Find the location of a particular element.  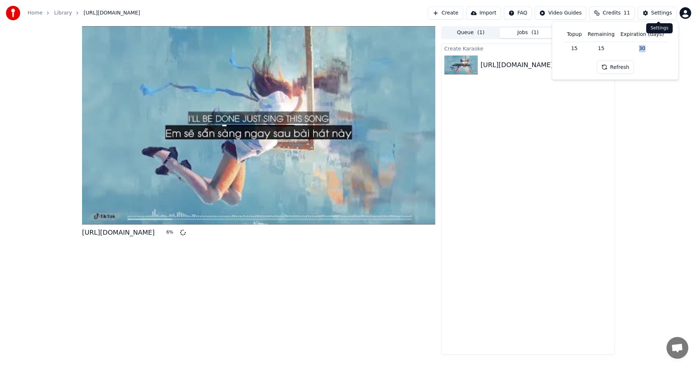

button: Refresh is located at coordinates (615, 67).